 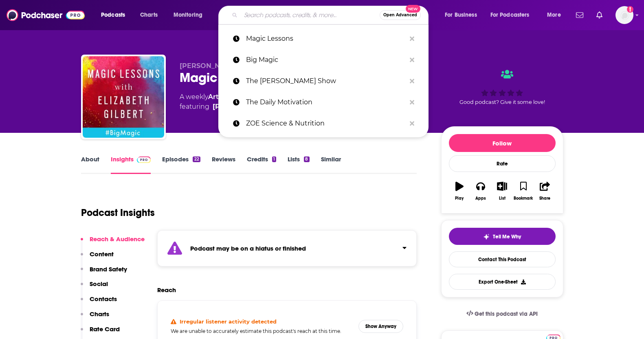 What do you see at coordinates (624, 15) in the screenshot?
I see `button: Show profile menu` at bounding box center [624, 15].